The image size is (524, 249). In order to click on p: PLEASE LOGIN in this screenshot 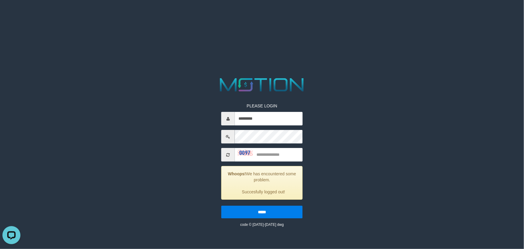, I will do `click(262, 106)`.